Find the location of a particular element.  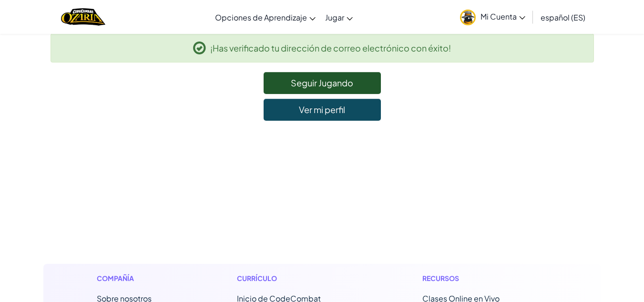

a: Mi Cuenta is located at coordinates (492, 17).